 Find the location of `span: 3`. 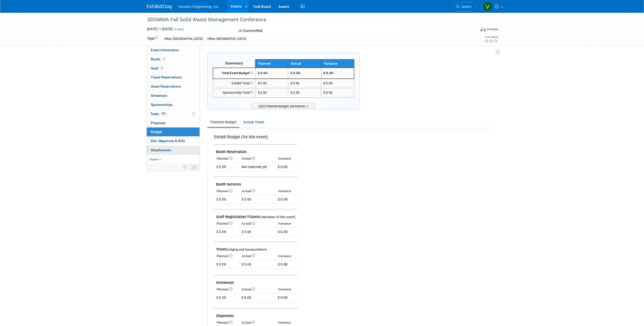

span: 3 is located at coordinates (162, 68).